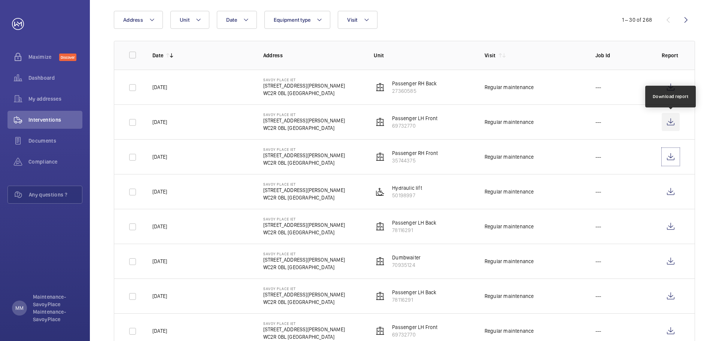 The image size is (719, 341). What do you see at coordinates (671, 97) in the screenshot?
I see `div: Download report` at bounding box center [671, 97].